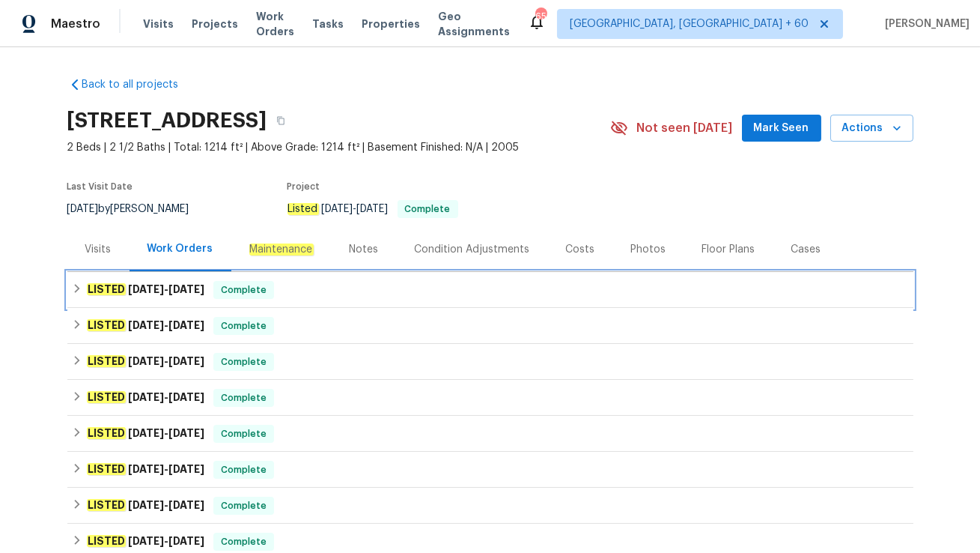 This screenshot has height=553, width=980. Describe the element at coordinates (872, 128) in the screenshot. I see `button: Actions` at that location.